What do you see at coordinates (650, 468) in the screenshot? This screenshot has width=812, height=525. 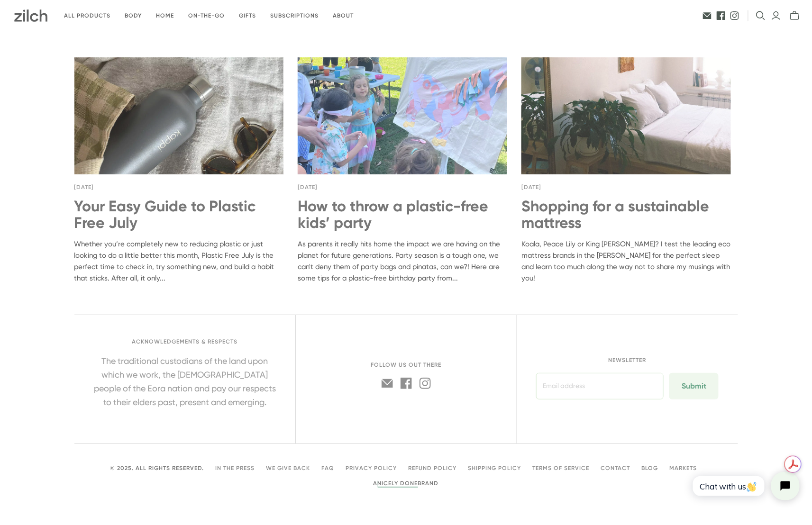 I see `a: Blog` at bounding box center [650, 468].